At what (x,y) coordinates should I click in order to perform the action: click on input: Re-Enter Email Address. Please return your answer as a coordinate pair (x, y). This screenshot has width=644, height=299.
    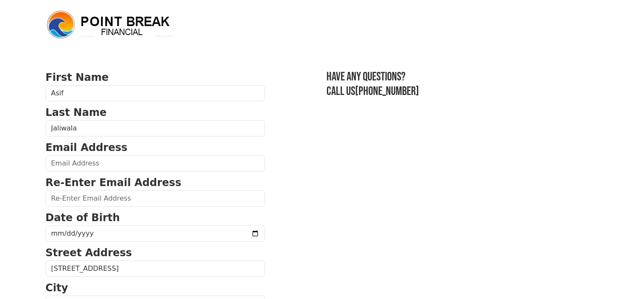
    Looking at the image, I should click on (156, 198).